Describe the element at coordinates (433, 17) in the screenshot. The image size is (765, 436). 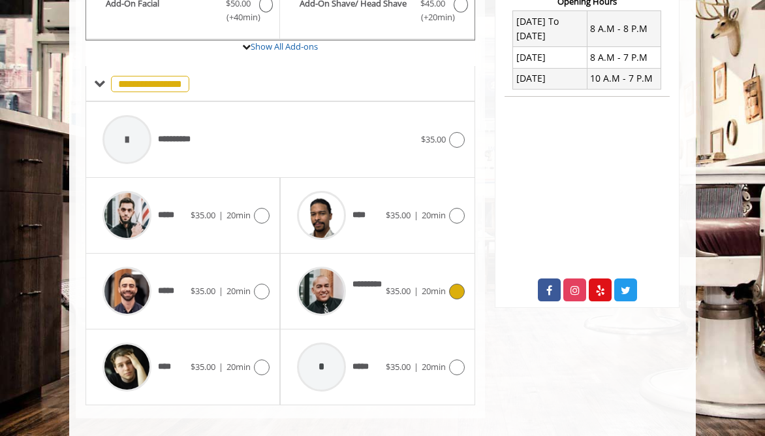
I see `span: (+20min )` at that location.